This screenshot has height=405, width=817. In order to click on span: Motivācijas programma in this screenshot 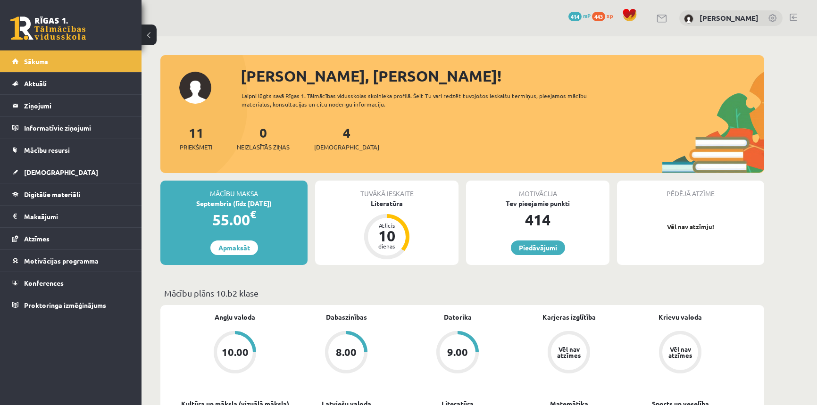, I will do `click(61, 261)`.